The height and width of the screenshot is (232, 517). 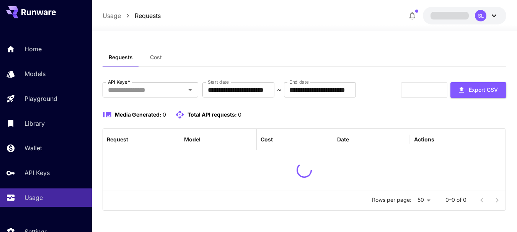 I want to click on div: SL, so click(x=481, y=16).